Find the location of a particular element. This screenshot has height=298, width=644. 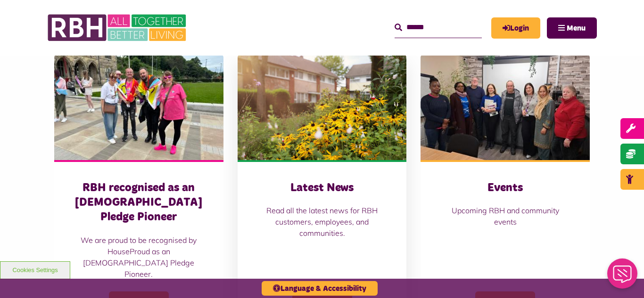

button: Language & Accessibility is located at coordinates (319, 288).